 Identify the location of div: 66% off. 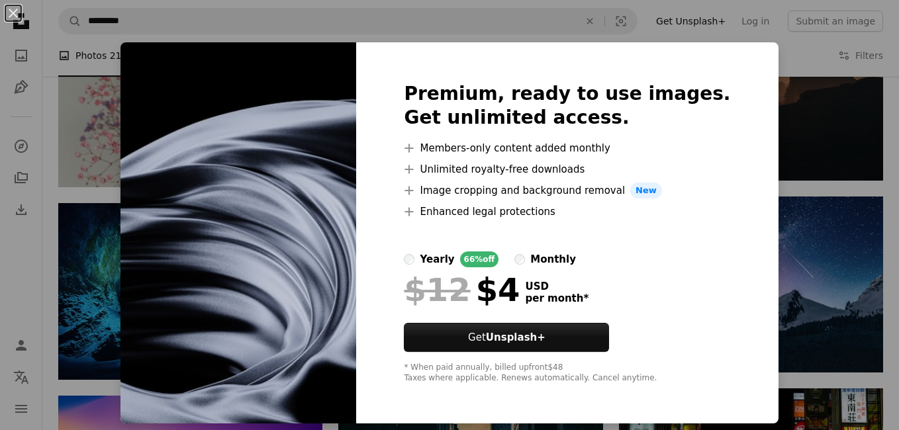
(479, 260).